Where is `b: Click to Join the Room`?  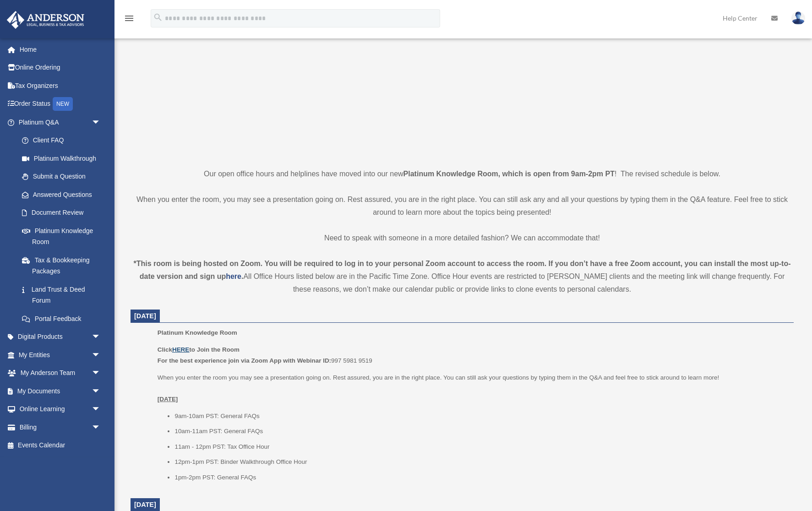
b: Click to Join the Room is located at coordinates (198, 349).